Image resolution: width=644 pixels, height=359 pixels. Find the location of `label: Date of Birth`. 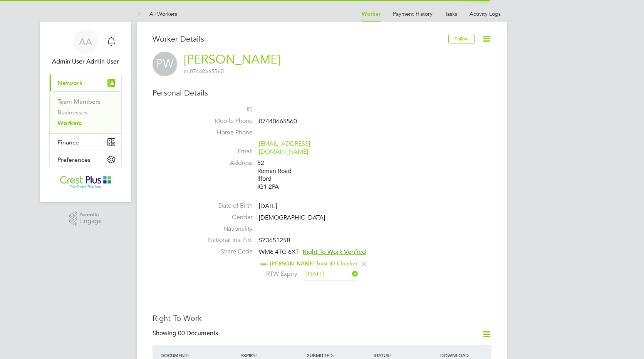

label: Date of Birth is located at coordinates (226, 206).